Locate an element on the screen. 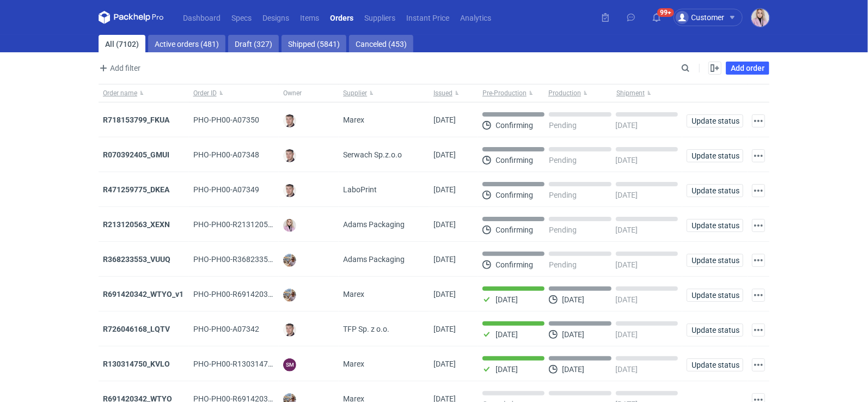 The image size is (868, 402). span: Marex is located at coordinates (354, 120).